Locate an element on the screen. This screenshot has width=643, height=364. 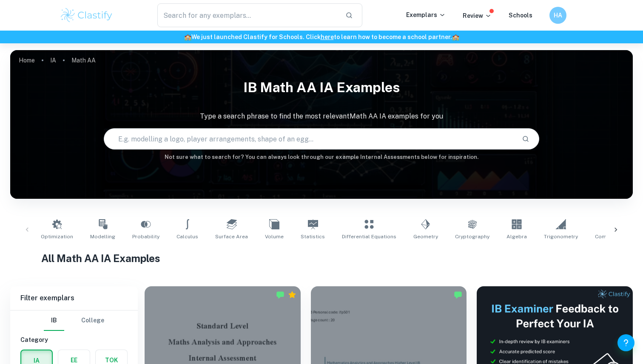
span: Statistics is located at coordinates (313, 237).